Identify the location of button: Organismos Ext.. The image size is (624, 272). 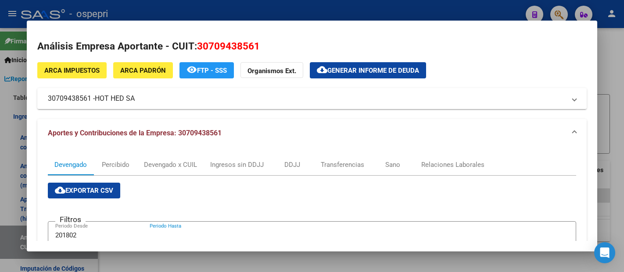
(272, 70).